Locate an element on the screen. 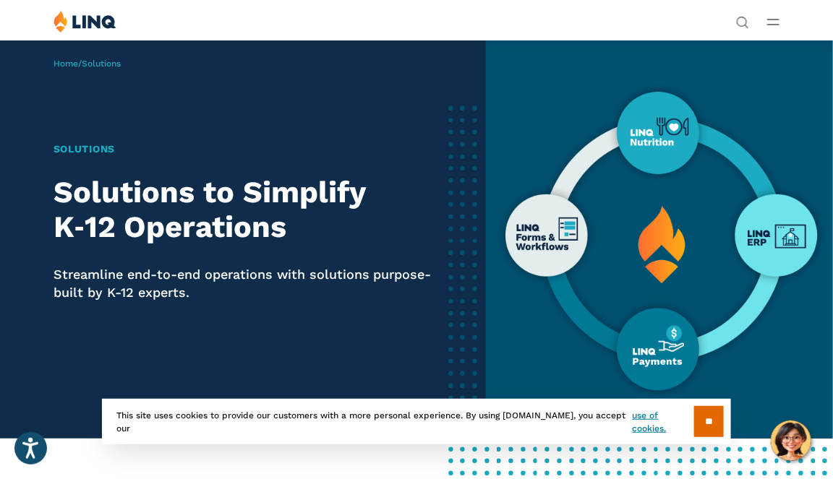  h1: Solutions is located at coordinates (243, 149).